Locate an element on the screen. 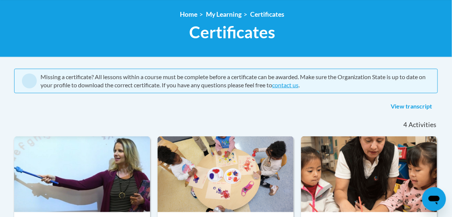  a: View transcript is located at coordinates (411, 107).